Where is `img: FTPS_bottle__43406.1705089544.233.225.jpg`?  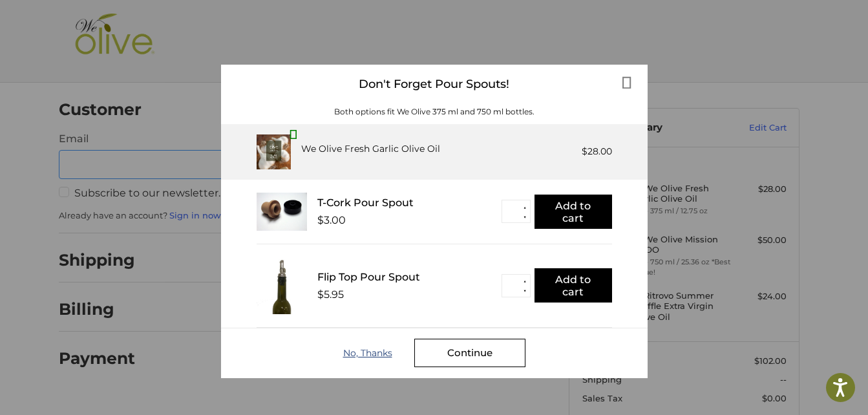
img: FTPS_bottle__43406.1705089544.233.225.jpg is located at coordinates (281, 286).